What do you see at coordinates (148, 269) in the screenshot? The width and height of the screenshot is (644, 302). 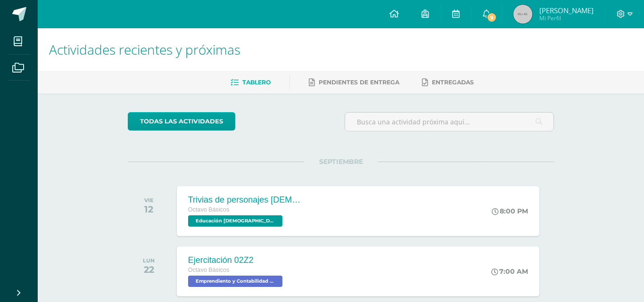 I see `div: 22` at bounding box center [148, 269].